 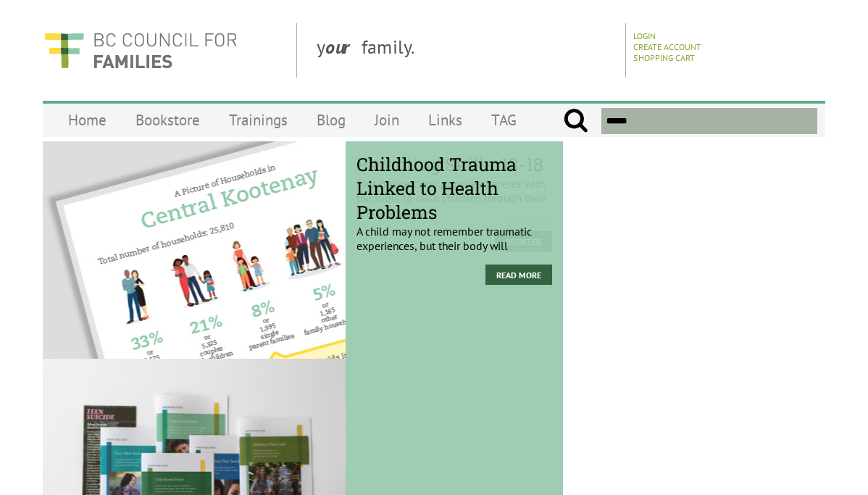 What do you see at coordinates (644, 35) in the screenshot?
I see `a: Login` at bounding box center [644, 35].